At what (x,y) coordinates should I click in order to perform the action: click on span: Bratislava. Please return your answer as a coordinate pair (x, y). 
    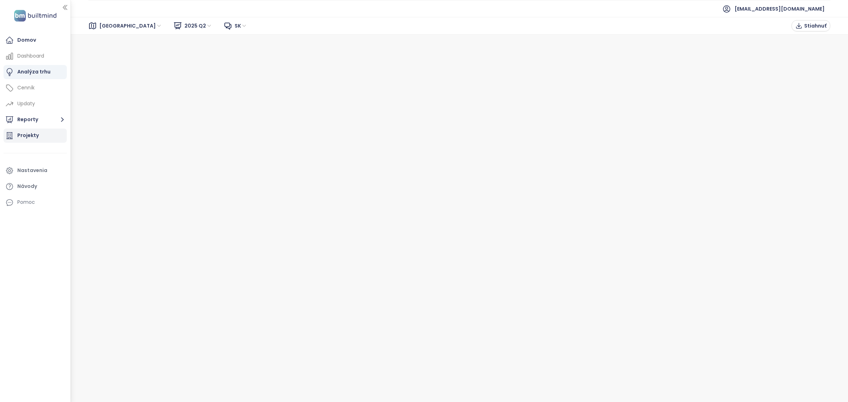
    Looking at the image, I should click on (131, 26).